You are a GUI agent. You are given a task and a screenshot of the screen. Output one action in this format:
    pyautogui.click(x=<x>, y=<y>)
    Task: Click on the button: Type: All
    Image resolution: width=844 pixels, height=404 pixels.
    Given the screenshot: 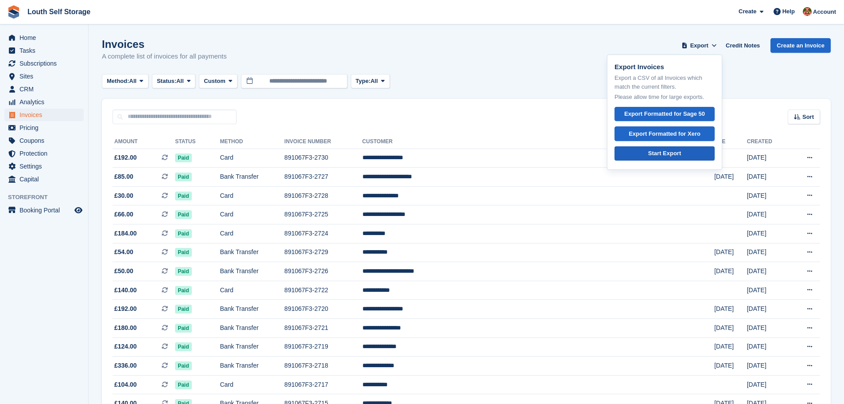 What is the action you would take?
    pyautogui.click(x=371, y=81)
    